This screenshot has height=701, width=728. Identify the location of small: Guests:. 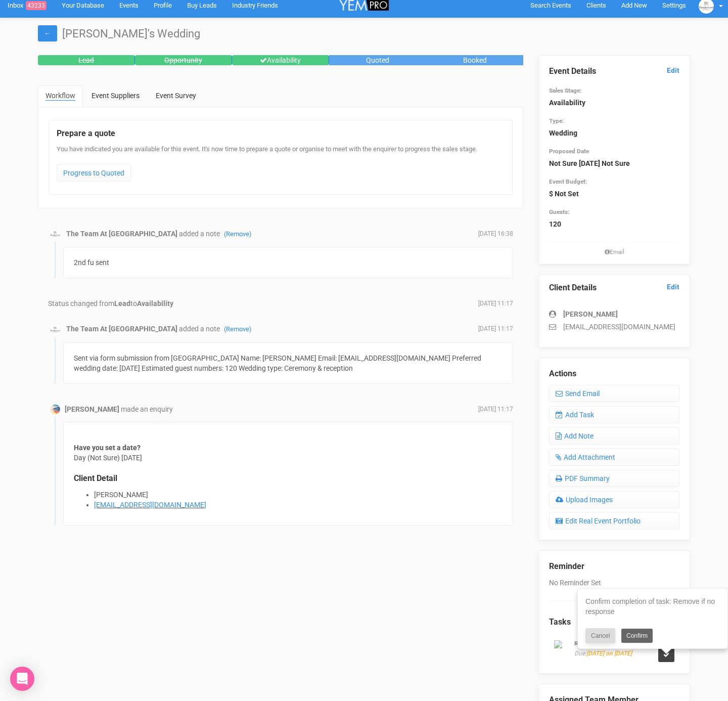
(559, 212).